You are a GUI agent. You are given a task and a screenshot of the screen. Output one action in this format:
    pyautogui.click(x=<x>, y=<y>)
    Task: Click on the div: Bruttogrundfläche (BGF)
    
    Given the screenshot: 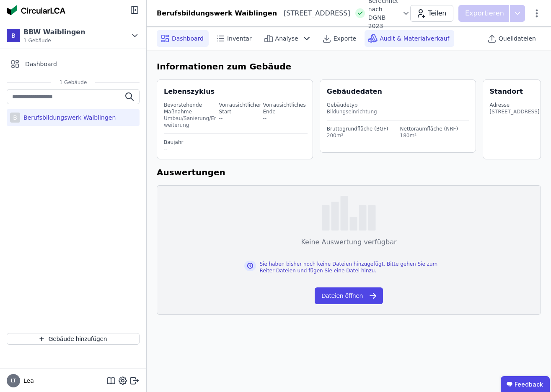 What is the action you would take?
    pyautogui.click(x=357, y=129)
    